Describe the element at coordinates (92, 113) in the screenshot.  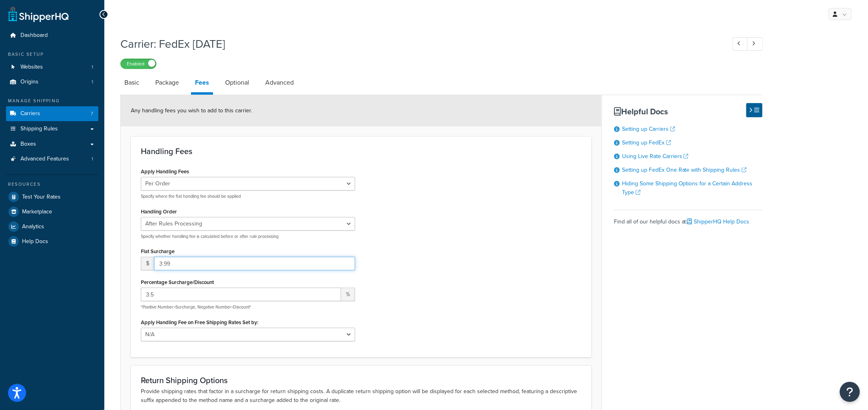
I see `span: 7` at that location.